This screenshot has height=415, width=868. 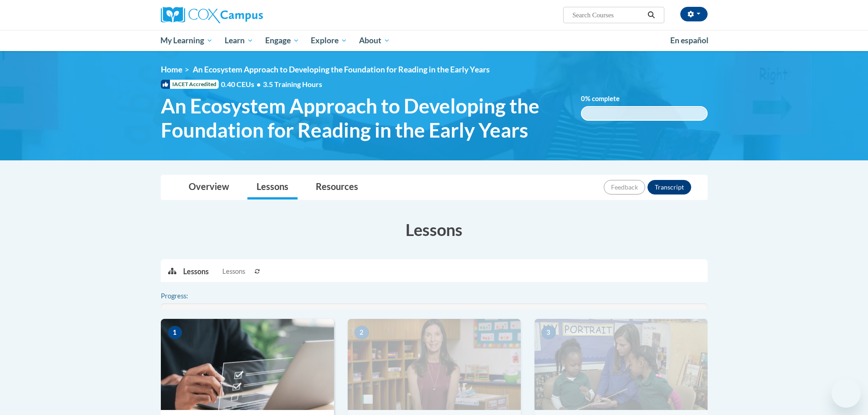 What do you see at coordinates (362, 333) in the screenshot?
I see `span: 2` at bounding box center [362, 333].